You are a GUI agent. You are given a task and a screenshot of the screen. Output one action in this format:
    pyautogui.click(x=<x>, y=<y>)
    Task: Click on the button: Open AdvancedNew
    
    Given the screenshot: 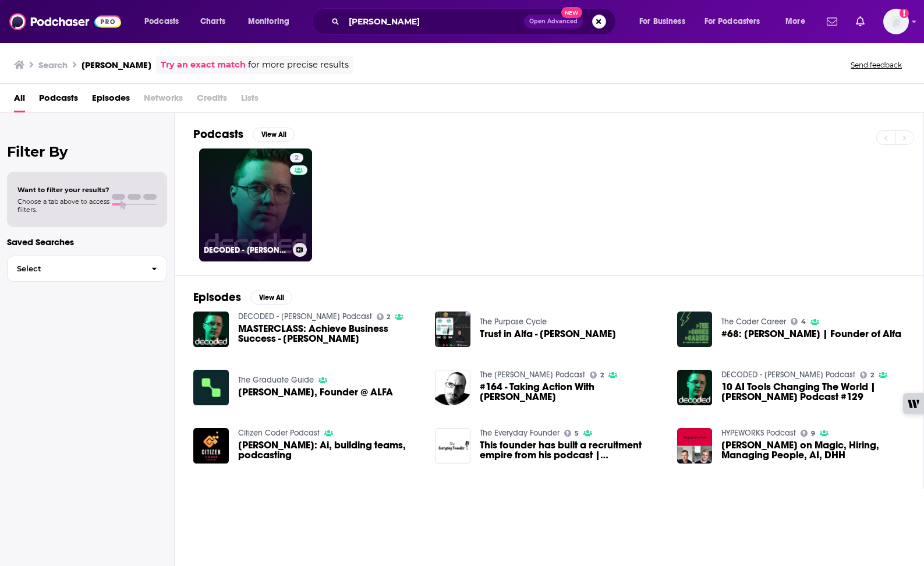 What is the action you would take?
    pyautogui.click(x=553, y=22)
    